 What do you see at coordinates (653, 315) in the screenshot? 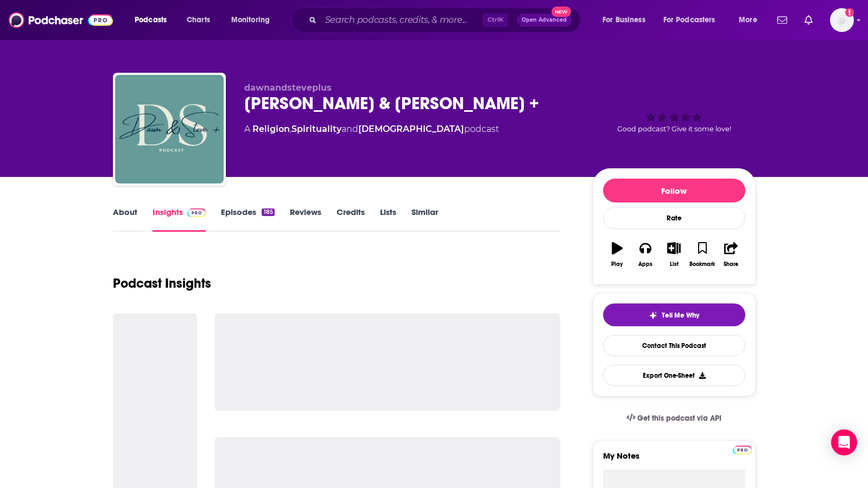
I see `img: tell me why sparkle` at bounding box center [653, 315].